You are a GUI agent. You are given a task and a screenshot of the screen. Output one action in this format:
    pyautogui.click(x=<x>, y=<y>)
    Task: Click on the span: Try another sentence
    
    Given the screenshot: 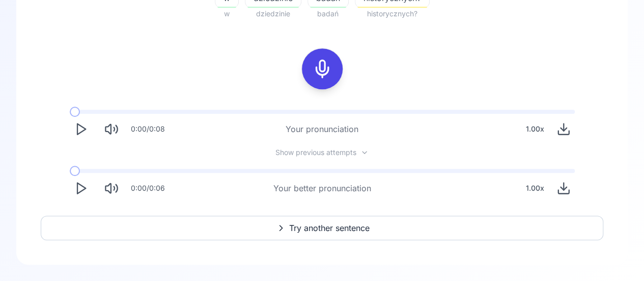 What is the action you would take?
    pyautogui.click(x=330, y=228)
    